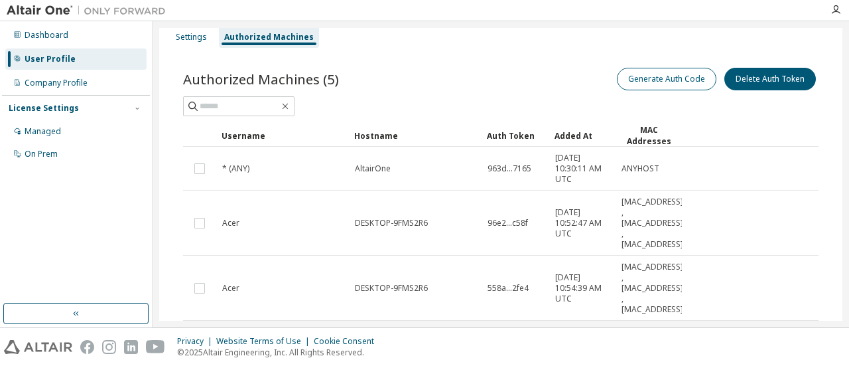 This screenshot has width=849, height=366. I want to click on span: ANYHOST, so click(640, 169).